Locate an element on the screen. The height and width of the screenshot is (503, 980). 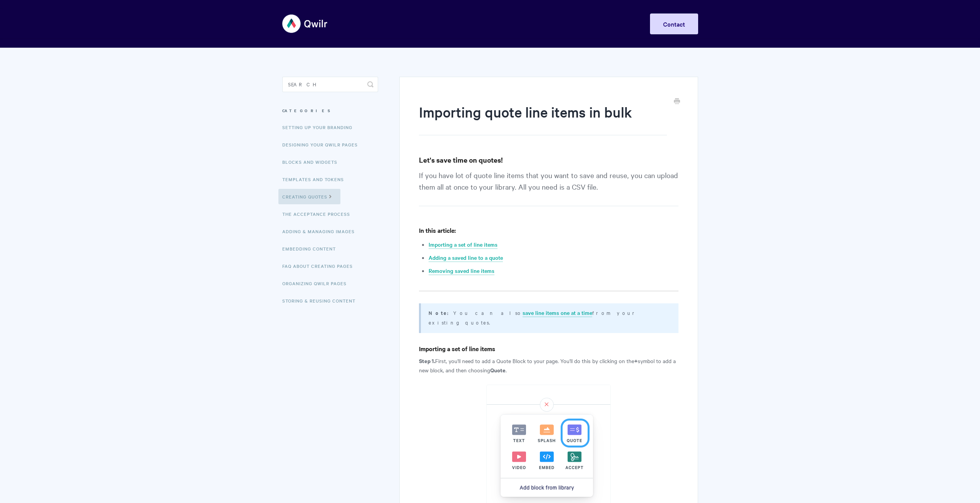
a: The Acceptance Process is located at coordinates (319, 214).